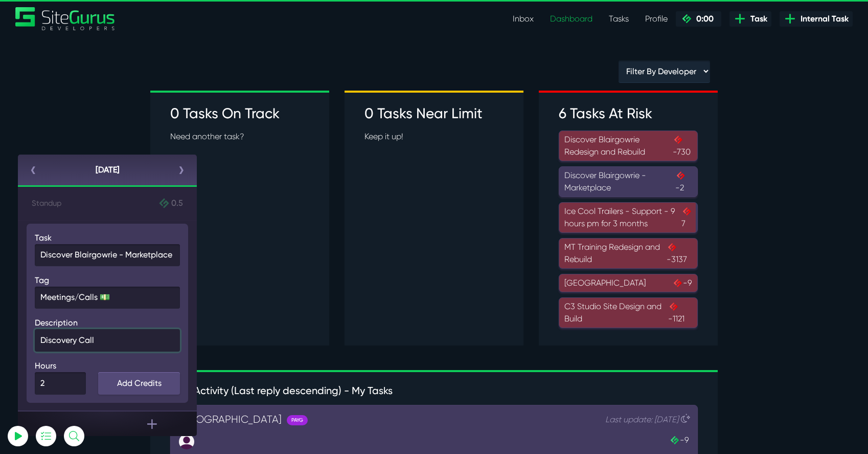  I want to click on span: Internal Task, so click(823, 19).